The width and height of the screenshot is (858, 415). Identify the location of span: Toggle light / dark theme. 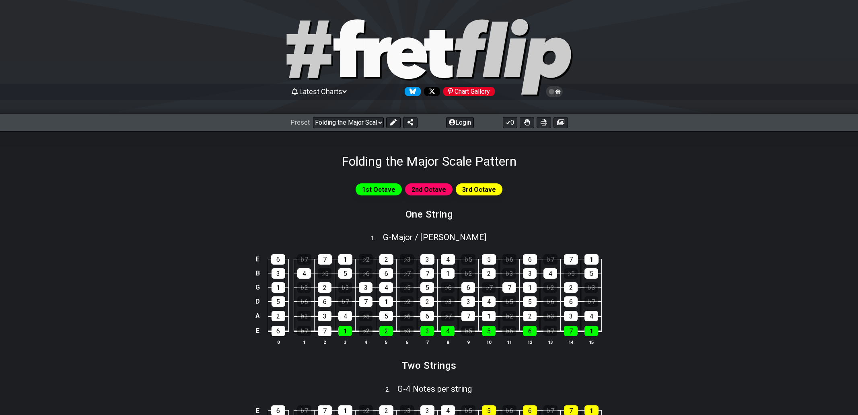
(554, 92).